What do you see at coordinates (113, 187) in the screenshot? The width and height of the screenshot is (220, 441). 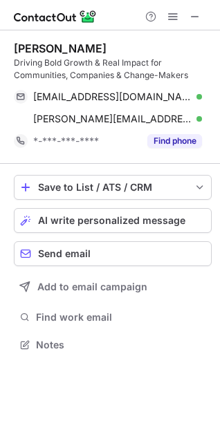 I see `button: save-profile-one-click` at bounding box center [113, 187].